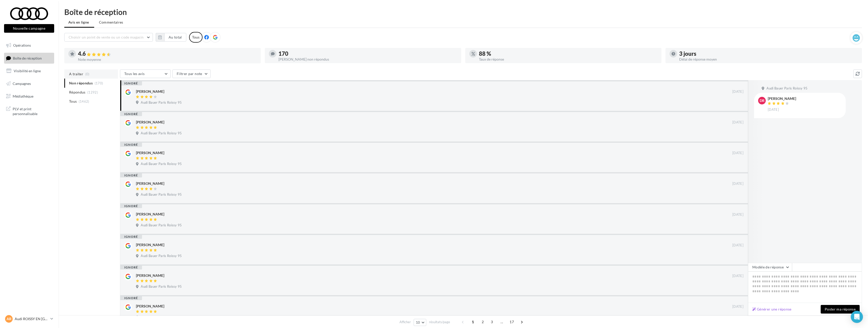  What do you see at coordinates (111, 22) in the screenshot?
I see `span: Commentaires` at bounding box center [111, 22].